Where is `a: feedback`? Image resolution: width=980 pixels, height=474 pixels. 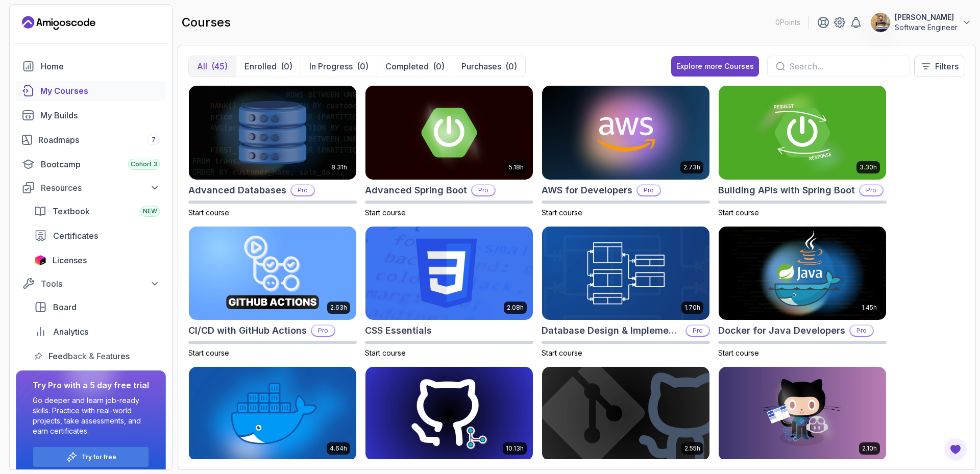
a: feedback is located at coordinates (97, 356).